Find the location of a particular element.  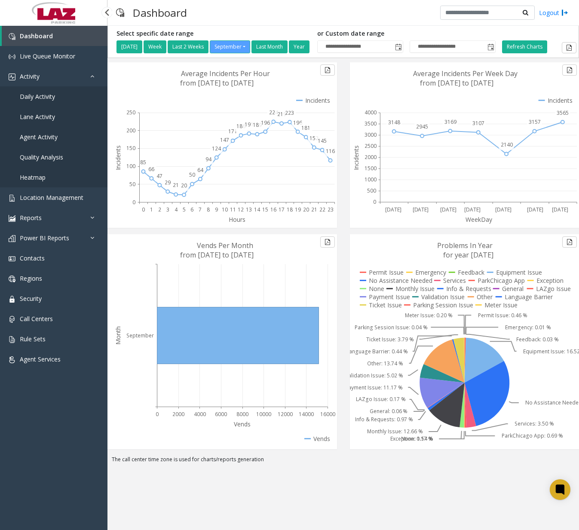

a: Dashboard is located at coordinates (55, 36).